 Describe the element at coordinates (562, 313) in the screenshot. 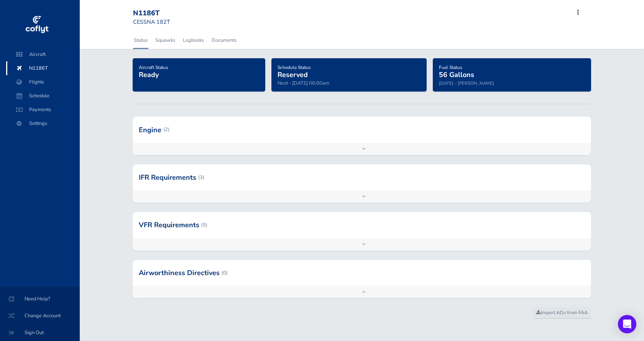

I see `span: Import ADs from FAA` at that location.